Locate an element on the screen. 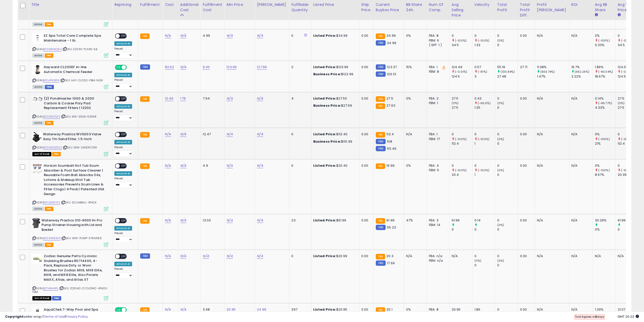 This screenshot has height=322, width=644. small: (100.84%) is located at coordinates (508, 72).